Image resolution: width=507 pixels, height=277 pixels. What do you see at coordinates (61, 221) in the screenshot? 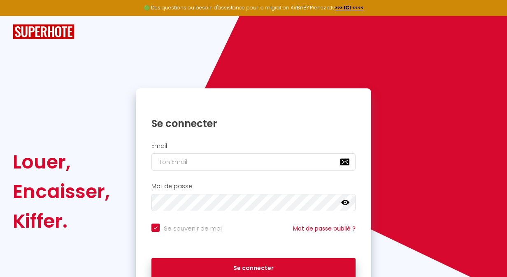
I see `div: Kiffer.` at bounding box center [61, 221].